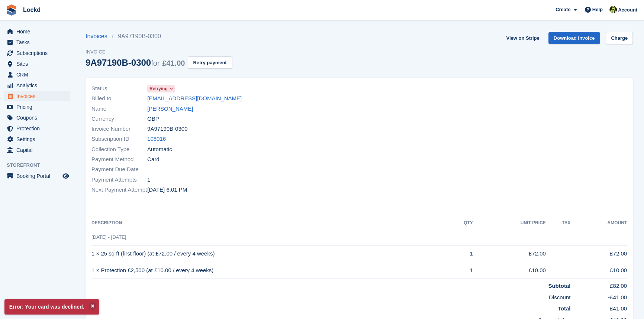 This screenshot has width=644, height=319. Describe the element at coordinates (614, 10) in the screenshot. I see `img: Jamie Budding` at that location.